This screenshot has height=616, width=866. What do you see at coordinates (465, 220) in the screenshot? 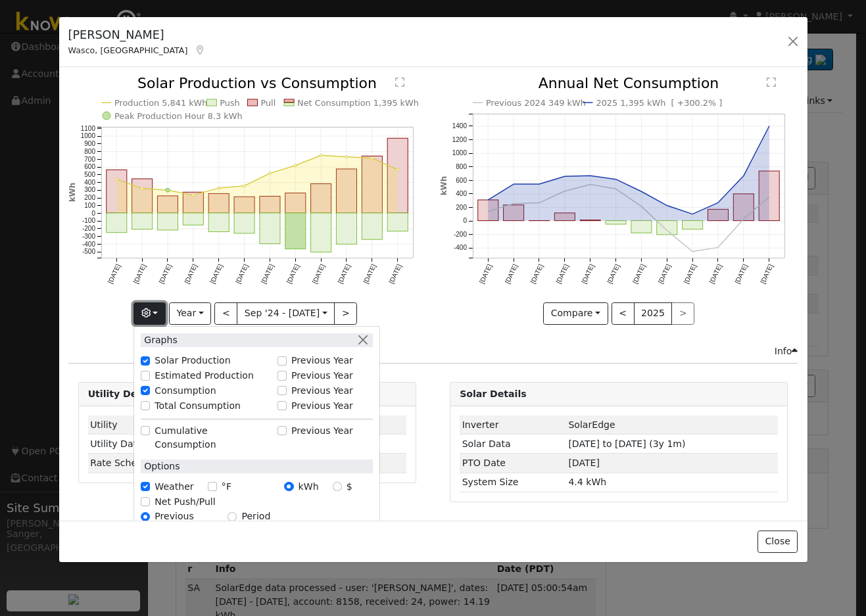
I see `text: 0` at bounding box center [465, 220].